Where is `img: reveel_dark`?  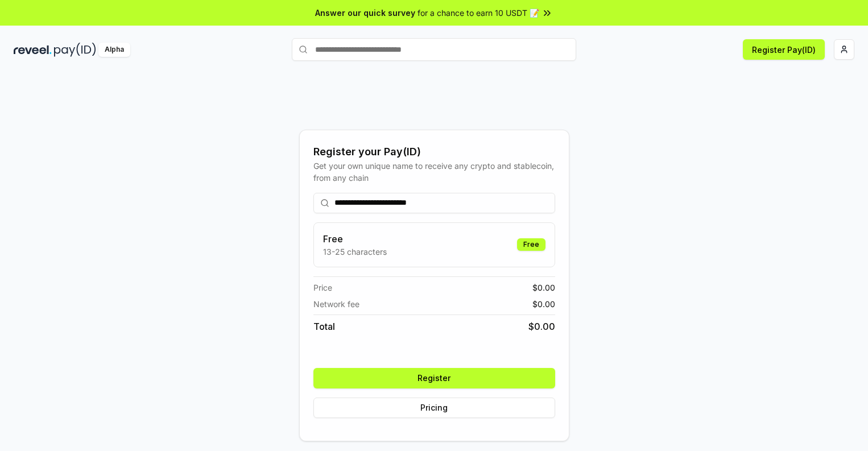 img: reveel_dark is located at coordinates (32, 50).